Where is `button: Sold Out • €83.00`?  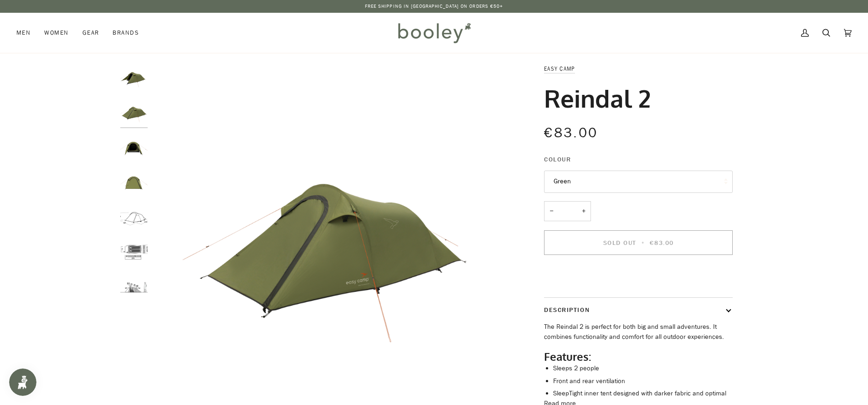
button: Sold Out • €83.00 is located at coordinates (638, 242).